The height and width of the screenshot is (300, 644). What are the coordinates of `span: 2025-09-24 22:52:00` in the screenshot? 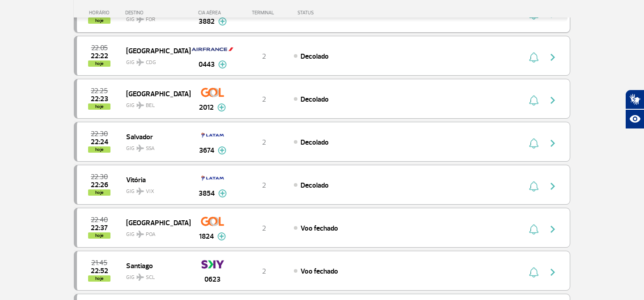 It's located at (99, 271).